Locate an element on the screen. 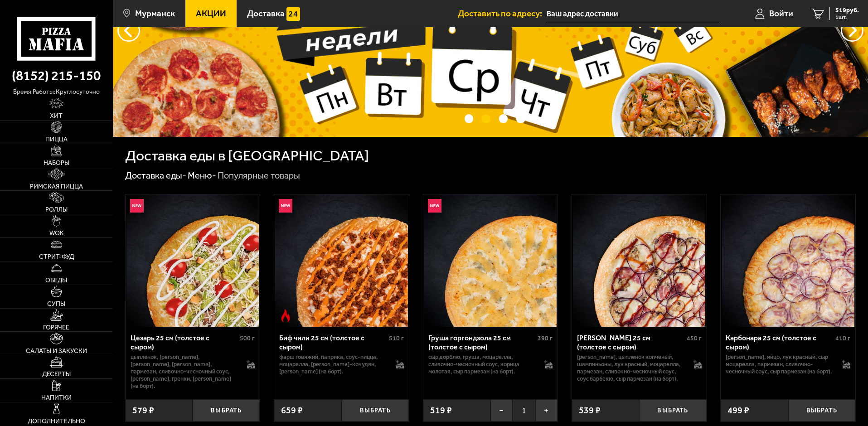  a: Доставка еды- is located at coordinates (155, 176).